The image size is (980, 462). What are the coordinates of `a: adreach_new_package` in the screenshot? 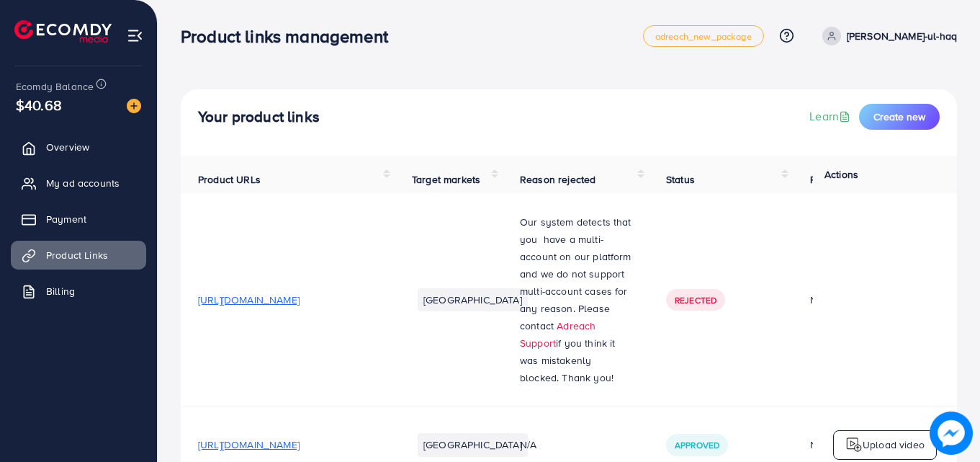 It's located at (704, 36).